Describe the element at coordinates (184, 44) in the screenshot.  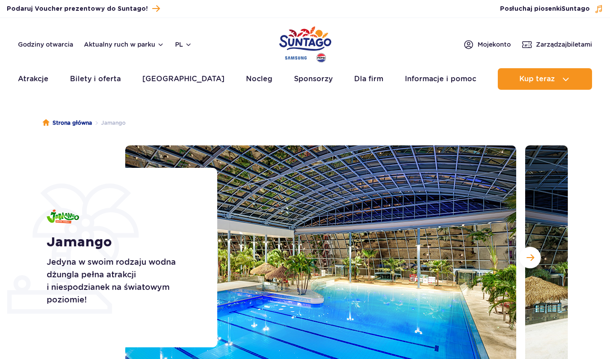
I see `button: pl` at that location.